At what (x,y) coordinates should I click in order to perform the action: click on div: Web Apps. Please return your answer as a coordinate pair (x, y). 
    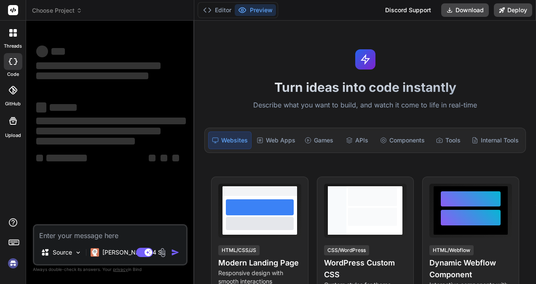
    Looking at the image, I should click on (276, 140).